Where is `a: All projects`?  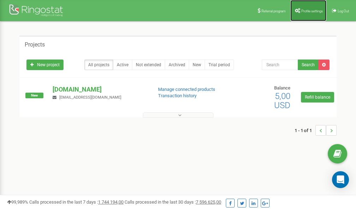
a: All projects is located at coordinates (99, 65).